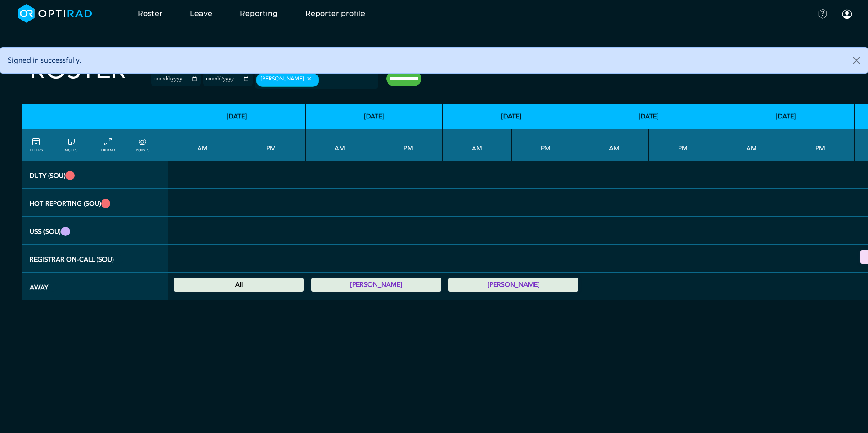 The height and width of the screenshot is (433, 868). What do you see at coordinates (239, 285) in the screenshot?
I see `div: National Holiday: Summer bank holiday 00:00 - 23:59` at bounding box center [239, 285].